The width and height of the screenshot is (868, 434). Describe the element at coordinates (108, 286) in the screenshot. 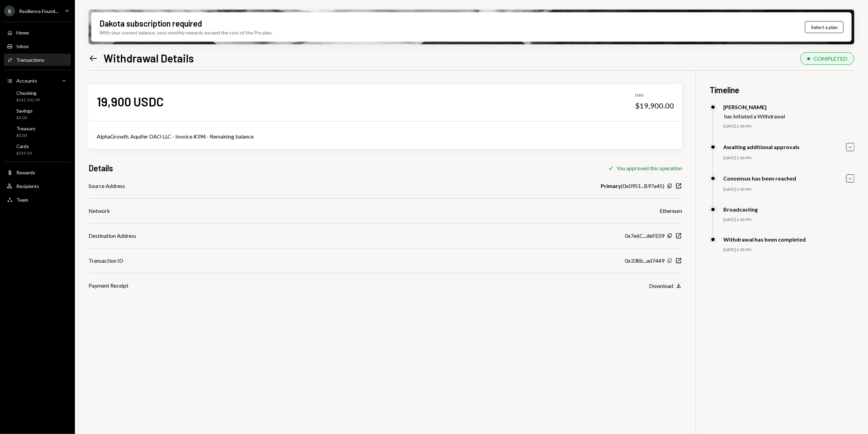

I see `div: Payment Receipt` at that location.